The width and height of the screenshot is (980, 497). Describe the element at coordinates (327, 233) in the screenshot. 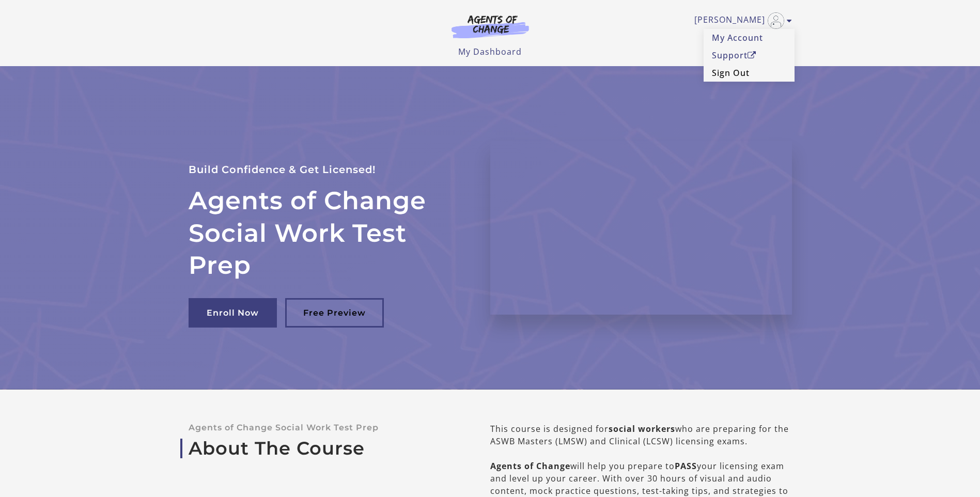

I see `h2: Agents of Change Social Work Test Prep` at that location.